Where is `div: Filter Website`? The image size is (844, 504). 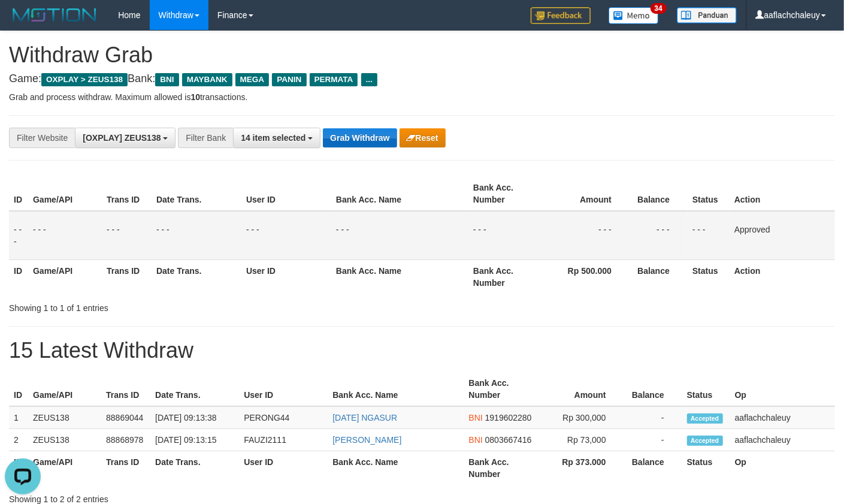
div: Filter Website is located at coordinates (42, 138).